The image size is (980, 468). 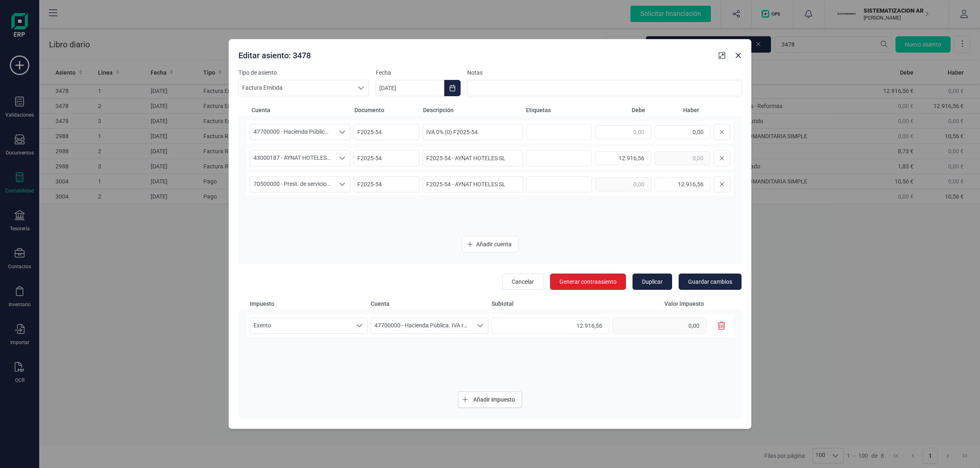 What do you see at coordinates (620, 110) in the screenshot?
I see `span: Debe` at bounding box center [620, 110].